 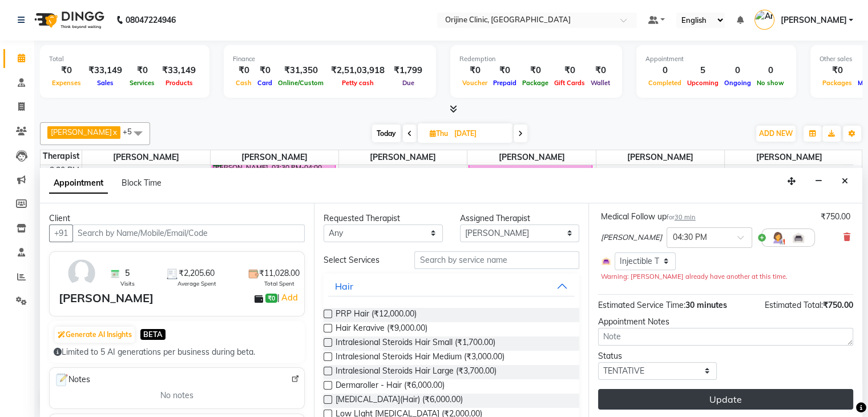 What do you see at coordinates (153, 335) in the screenshot?
I see `span: BETA` at bounding box center [153, 335].